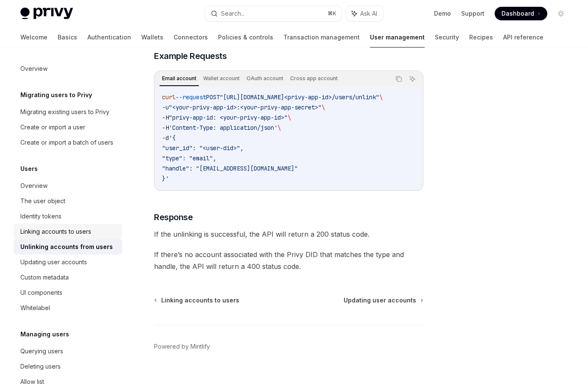  What do you see at coordinates (68, 351) in the screenshot?
I see `a: Querying users` at bounding box center [68, 351].